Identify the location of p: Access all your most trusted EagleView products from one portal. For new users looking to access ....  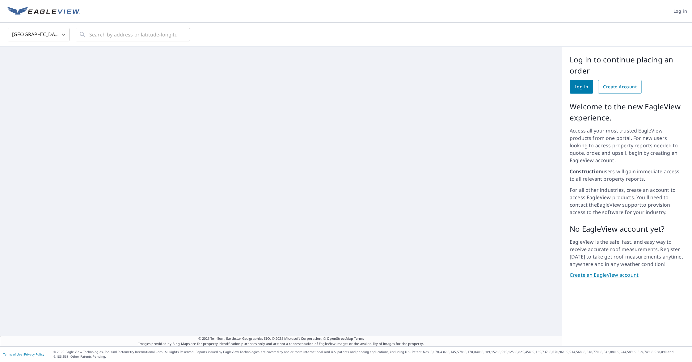
(627, 146).